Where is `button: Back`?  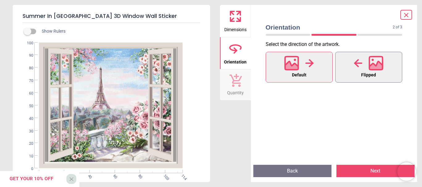
button: Back is located at coordinates (292, 171).